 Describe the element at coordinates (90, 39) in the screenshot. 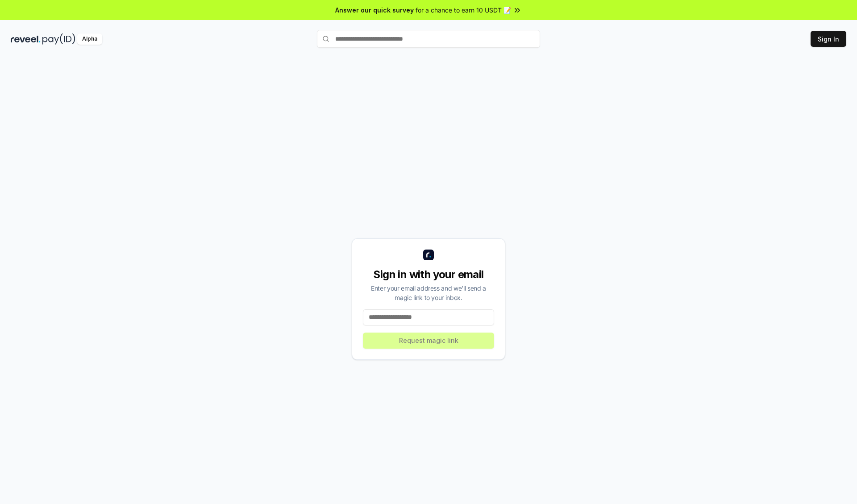

I see `div: Alpha` at that location.